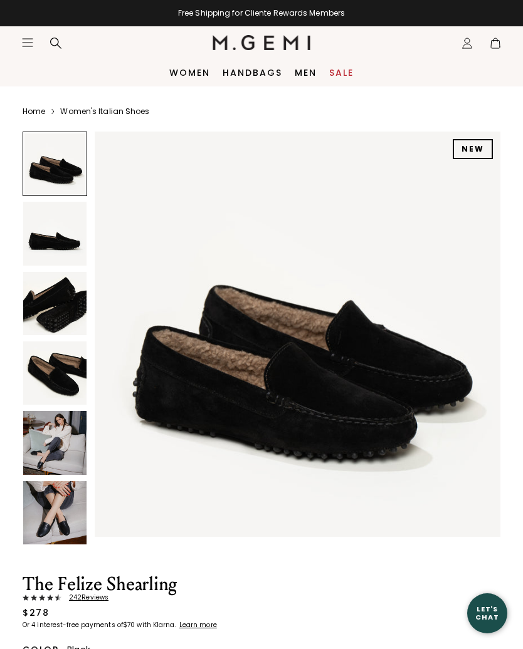  Describe the element at coordinates (261, 43) in the screenshot. I see `img: M.Gemi` at that location.